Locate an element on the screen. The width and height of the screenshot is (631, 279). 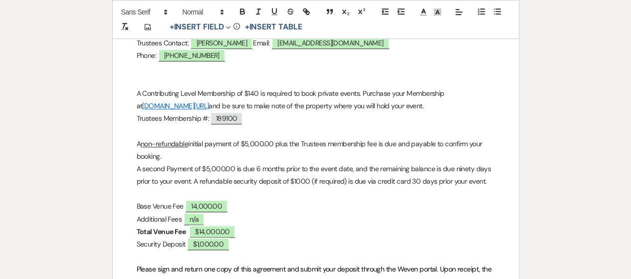
button: Insert Field is located at coordinates (201, 27).